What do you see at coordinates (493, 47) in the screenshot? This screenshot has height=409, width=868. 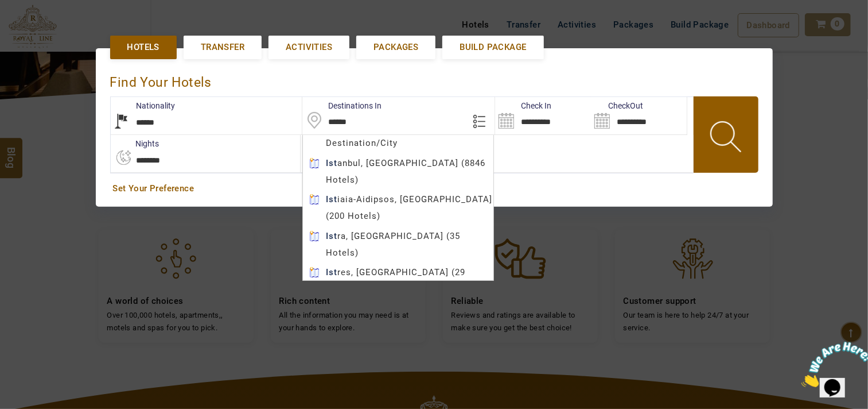 I see `span: Build Package` at bounding box center [493, 47].